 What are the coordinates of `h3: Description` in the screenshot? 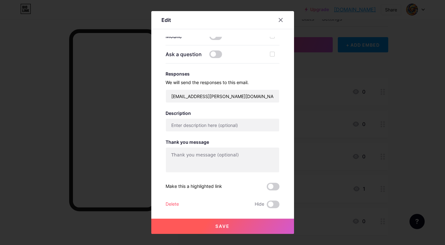 It's located at (222, 113).